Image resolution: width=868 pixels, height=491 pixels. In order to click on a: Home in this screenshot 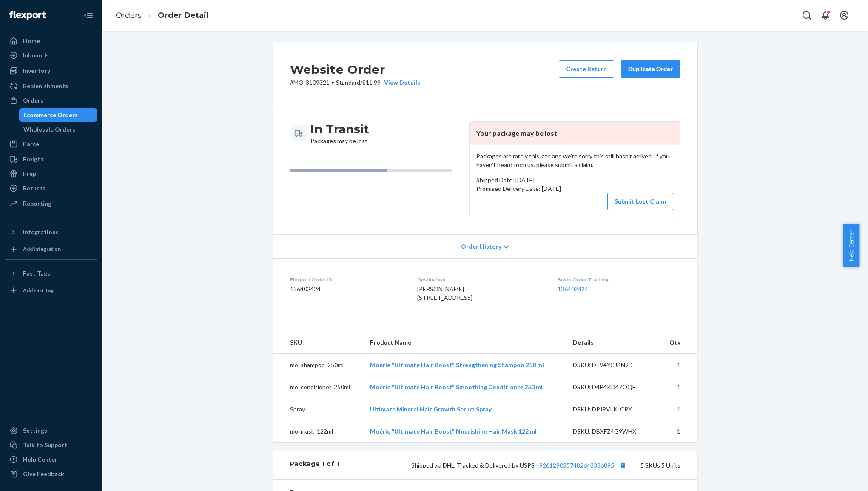, I will do `click(51, 41)`.